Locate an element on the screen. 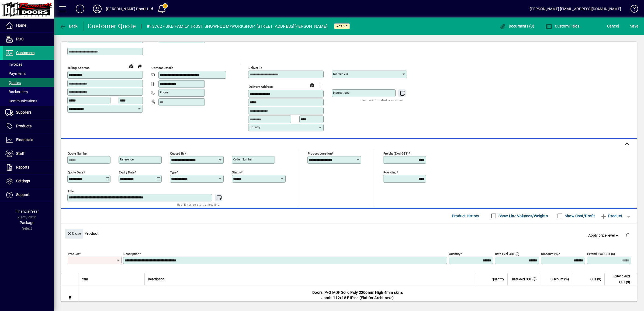 Image resolution: width=644 pixels, height=311 pixels. a: Home is located at coordinates (29, 26).